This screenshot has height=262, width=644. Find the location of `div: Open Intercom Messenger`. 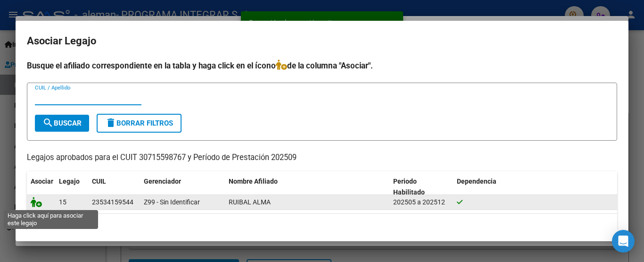

div: Open Intercom Messenger is located at coordinates (623, 242).